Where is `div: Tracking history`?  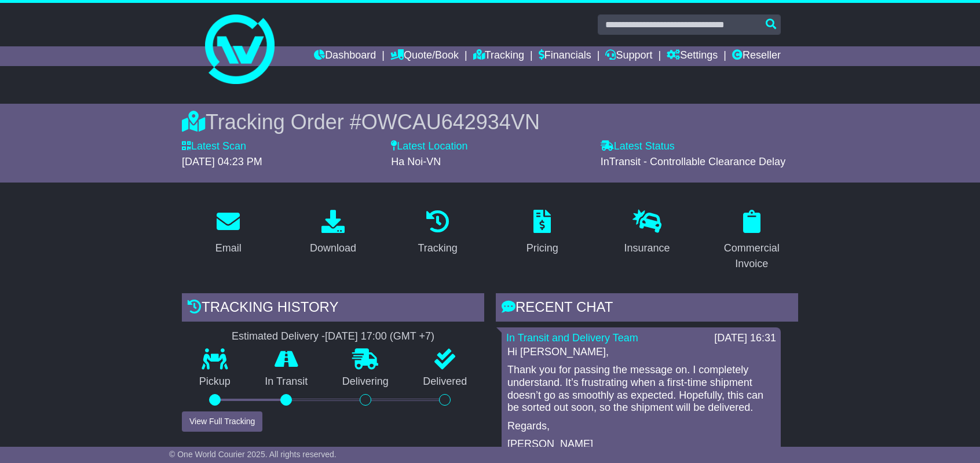
div: Tracking history is located at coordinates (333, 309).